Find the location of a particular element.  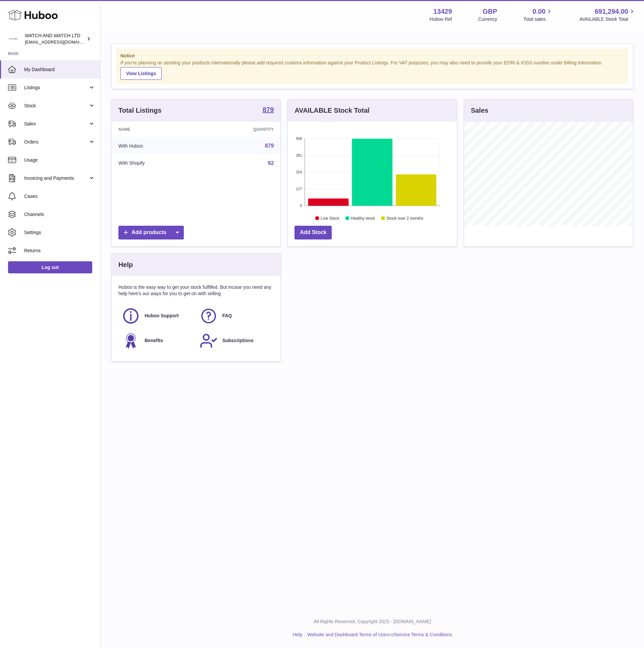

a: Huboo Support is located at coordinates (158, 316).